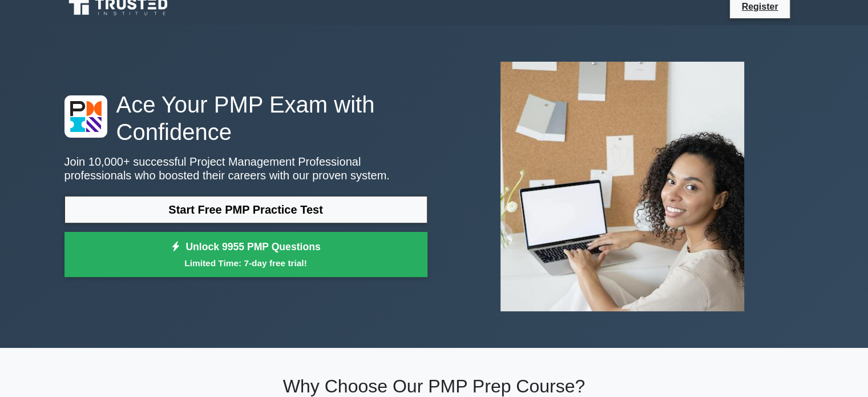  I want to click on h2: Why Choose Our PMP Prep Course?, so click(435, 386).